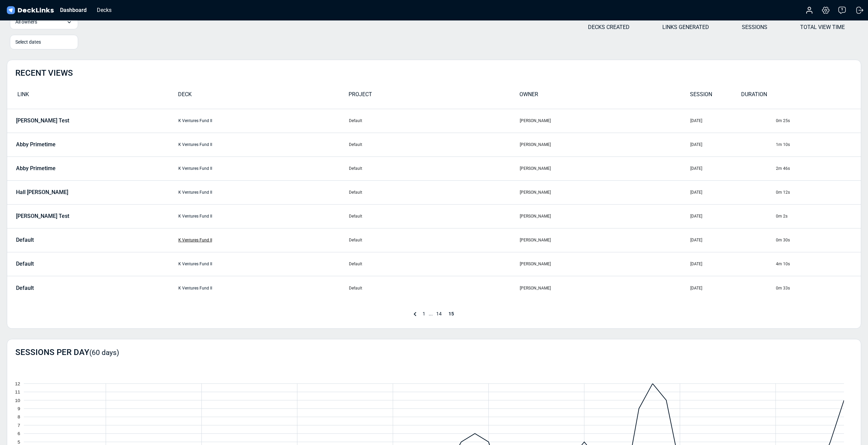 The height and width of the screenshot is (445, 868). Describe the element at coordinates (18, 400) in the screenshot. I see `tspan: 10` at that location.